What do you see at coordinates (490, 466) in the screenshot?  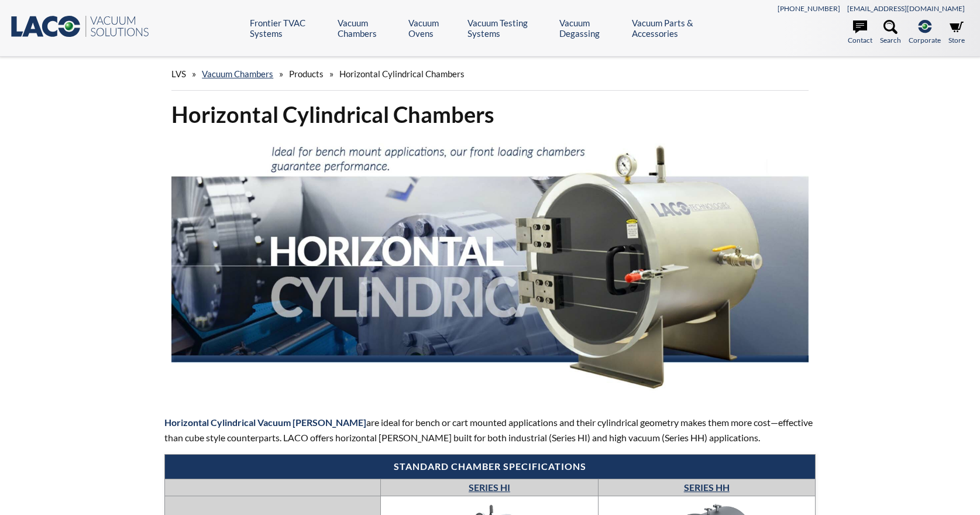 I see `h4: Standard chamber specifications` at bounding box center [490, 466].